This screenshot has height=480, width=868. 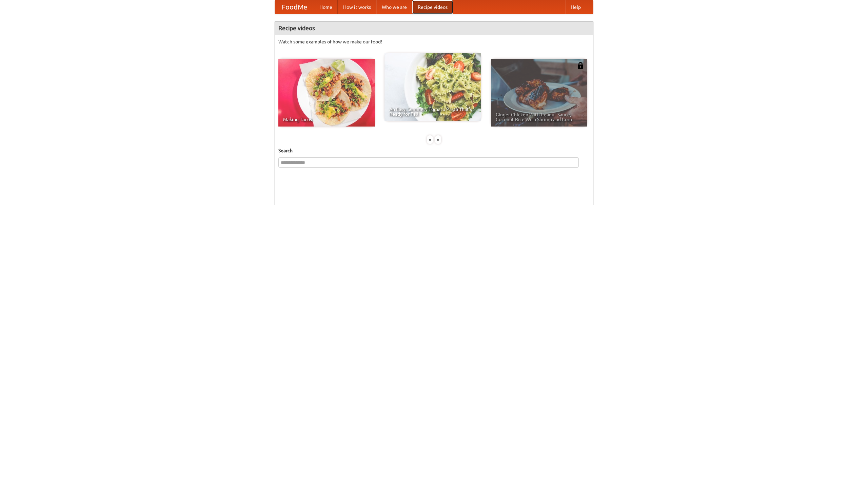 I want to click on a: FoodMe, so click(x=294, y=7).